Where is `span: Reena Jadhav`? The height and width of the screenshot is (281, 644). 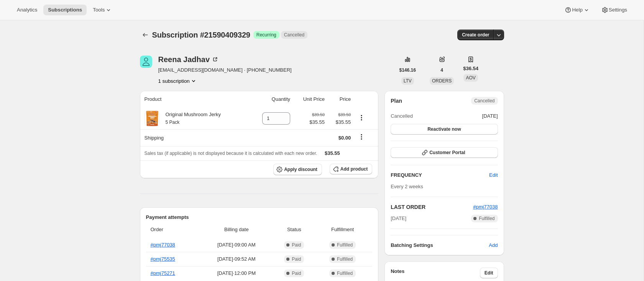 span: Reena Jadhav is located at coordinates (146, 62).